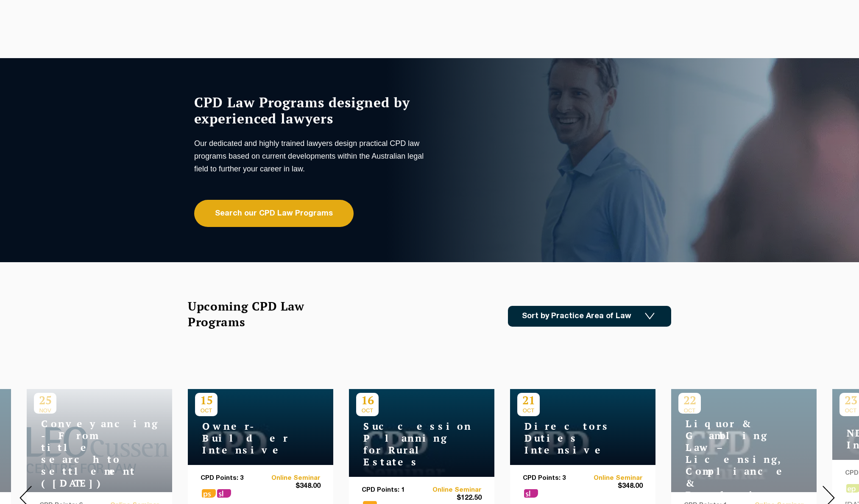 This screenshot has width=859, height=504. Describe the element at coordinates (274, 214) in the screenshot. I see `a: Search our CPD Law Programs` at that location.